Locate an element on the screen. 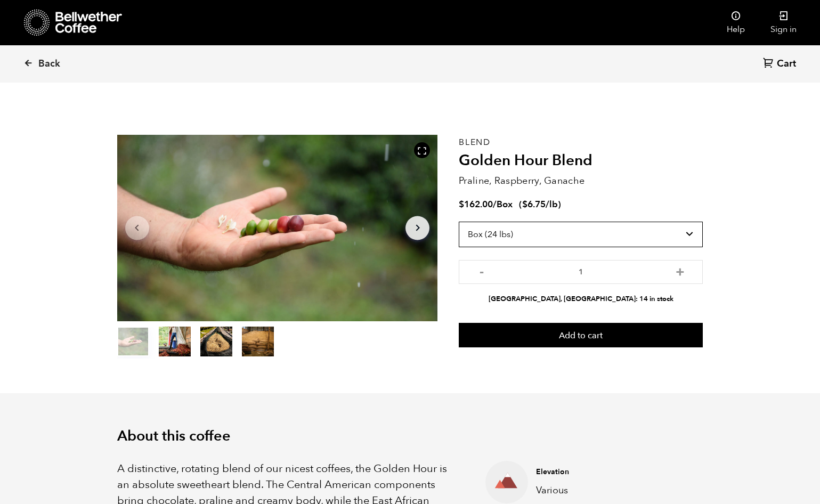  p: Praline, Raspberry, Ganache is located at coordinates (581, 181).